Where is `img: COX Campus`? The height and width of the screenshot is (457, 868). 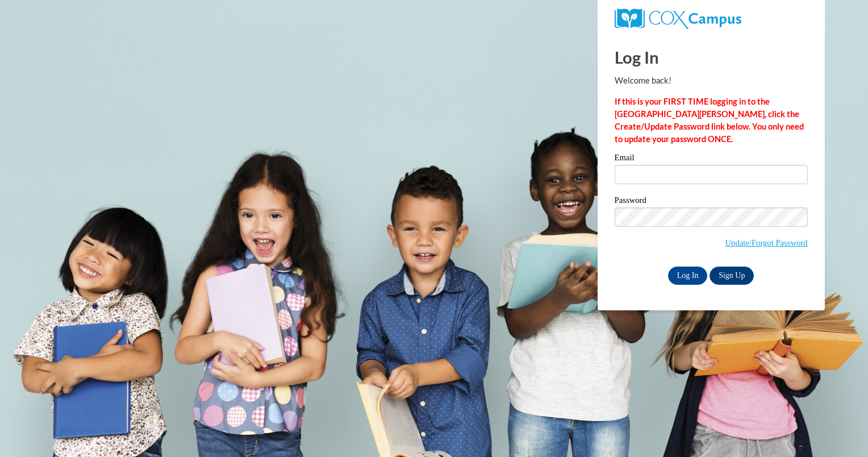 img: COX Campus is located at coordinates (678, 19).